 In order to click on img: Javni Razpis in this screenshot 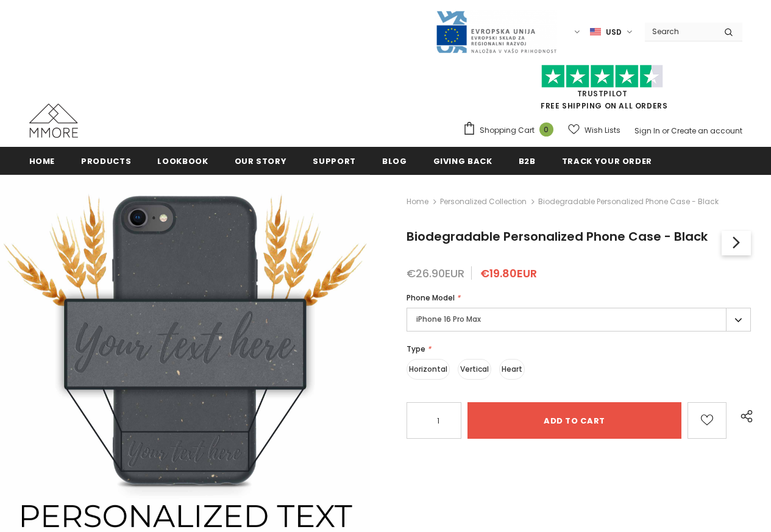, I will do `click(496, 32)`.